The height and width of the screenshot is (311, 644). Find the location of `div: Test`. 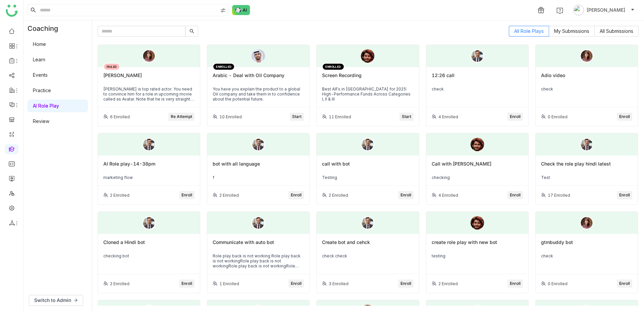

div: Test is located at coordinates (587, 178).